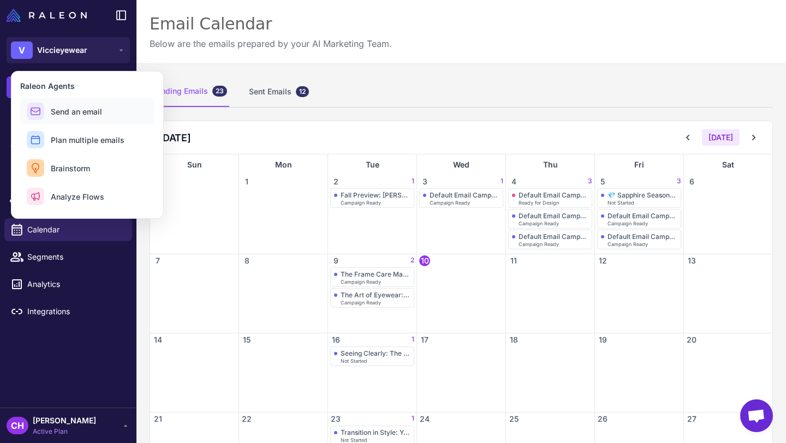  What do you see at coordinates (550, 165) in the screenshot?
I see `div: Thu` at bounding box center [550, 165].